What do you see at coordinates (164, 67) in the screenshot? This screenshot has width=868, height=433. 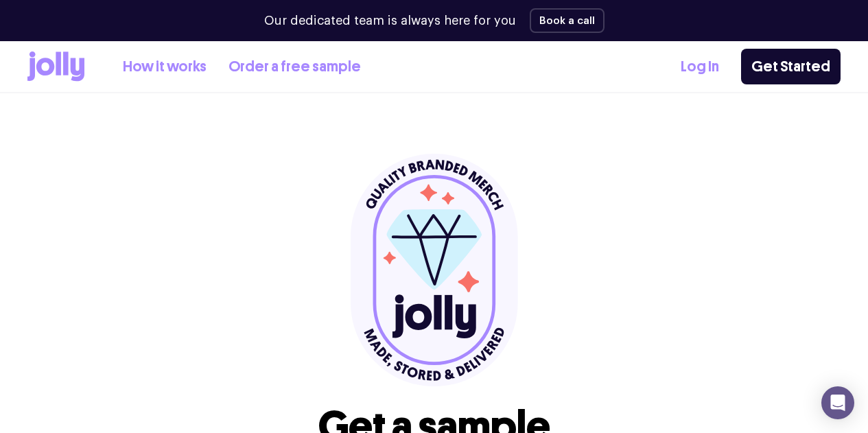 I see `a: How it works` at bounding box center [164, 67].